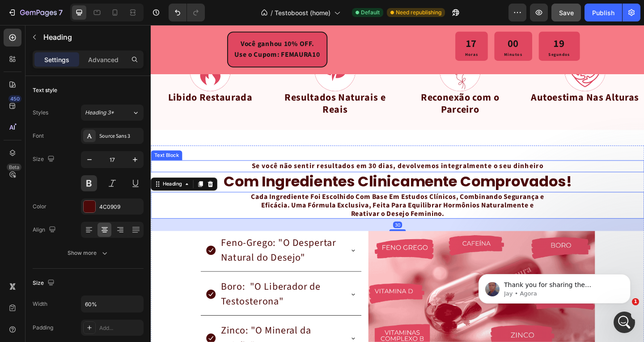  What do you see at coordinates (40, 304) in the screenshot?
I see `div: Width` at bounding box center [40, 304].